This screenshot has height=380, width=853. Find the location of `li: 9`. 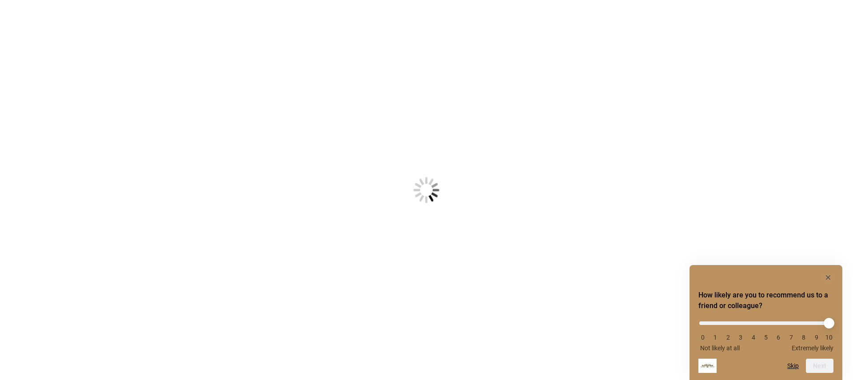

li: 9 is located at coordinates (817, 338).